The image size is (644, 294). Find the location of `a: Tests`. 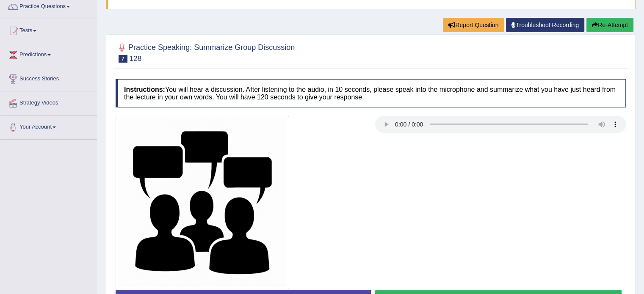

a: Tests is located at coordinates (49, 30).